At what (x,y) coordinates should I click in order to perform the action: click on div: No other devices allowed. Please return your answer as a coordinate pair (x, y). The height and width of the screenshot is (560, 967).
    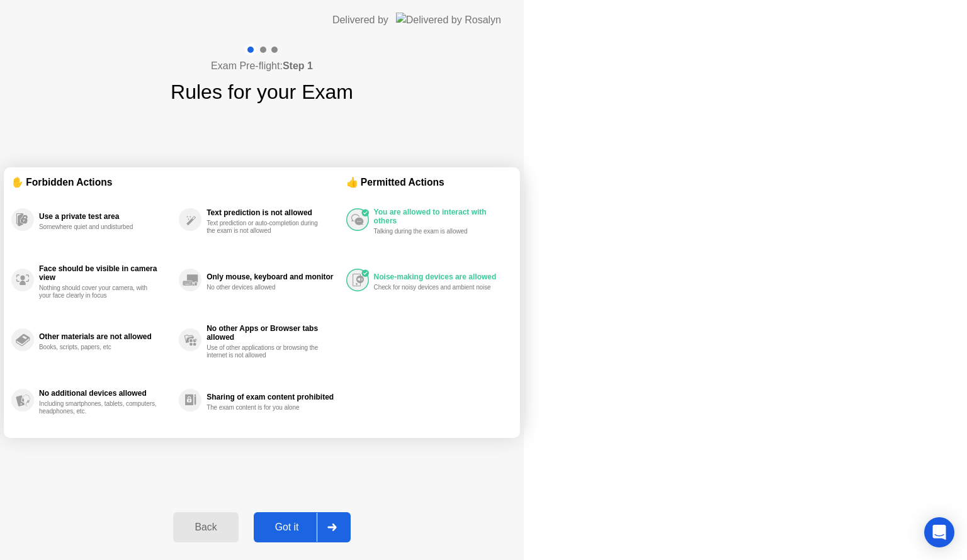
    Looking at the image, I should click on (265, 287).